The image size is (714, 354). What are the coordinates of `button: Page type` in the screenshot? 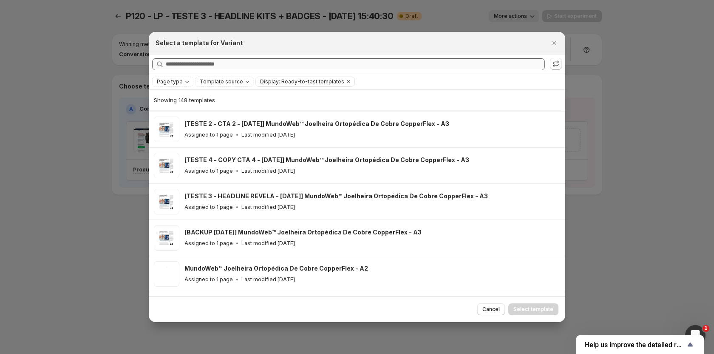 It's located at (173, 82).